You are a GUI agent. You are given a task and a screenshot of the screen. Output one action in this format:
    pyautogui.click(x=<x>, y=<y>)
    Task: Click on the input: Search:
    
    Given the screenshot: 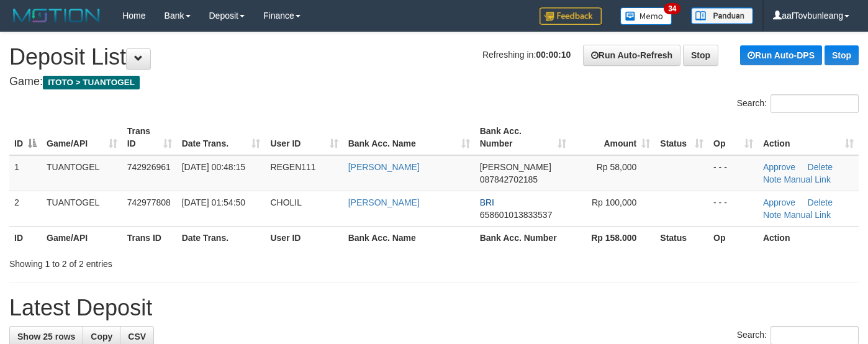 What is the action you would take?
    pyautogui.click(x=814, y=104)
    